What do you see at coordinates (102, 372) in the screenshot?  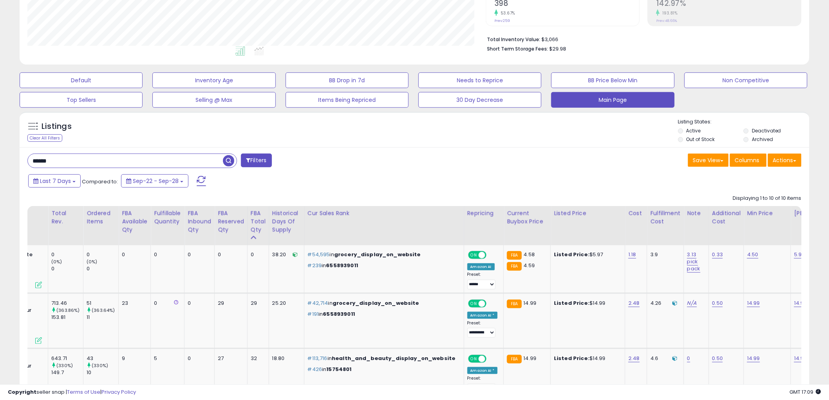 I see `div: 10` at bounding box center [102, 372].